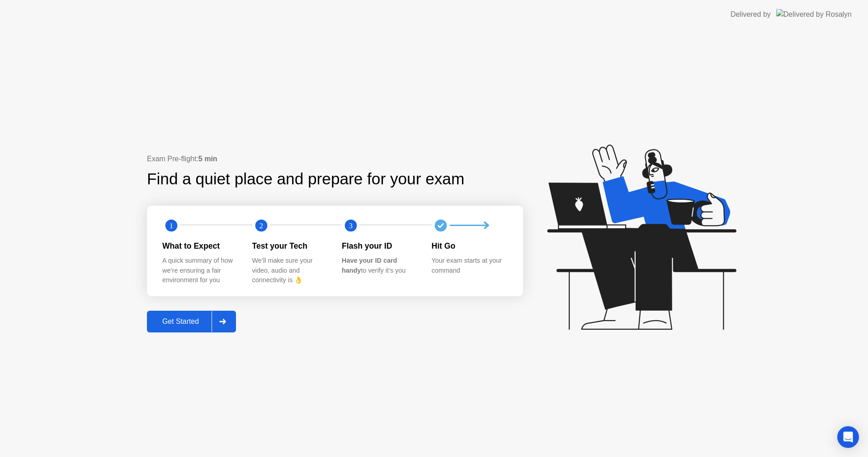  Describe the element at coordinates (191, 322) in the screenshot. I see `button: Get Started` at that location.